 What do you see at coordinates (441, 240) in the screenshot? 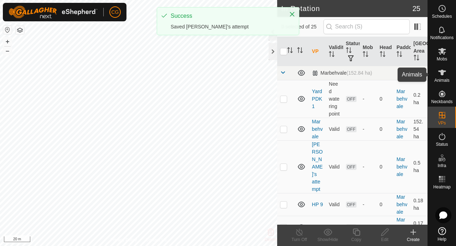
I see `span: Help` at bounding box center [441, 240].